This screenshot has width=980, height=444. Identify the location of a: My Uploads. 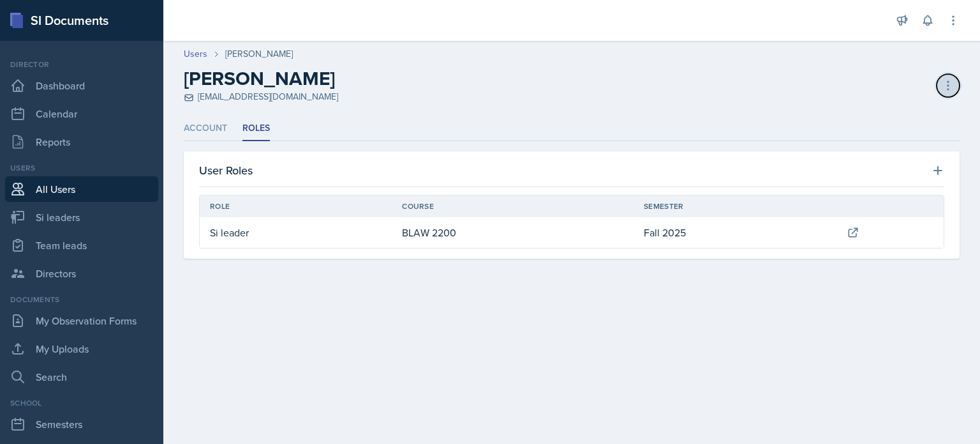
(82, 349).